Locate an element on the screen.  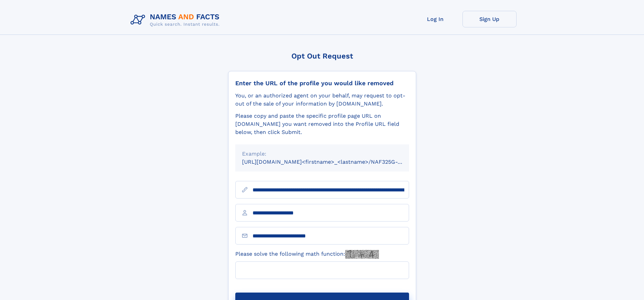
label: Please solve the following math function: is located at coordinates (307, 255).